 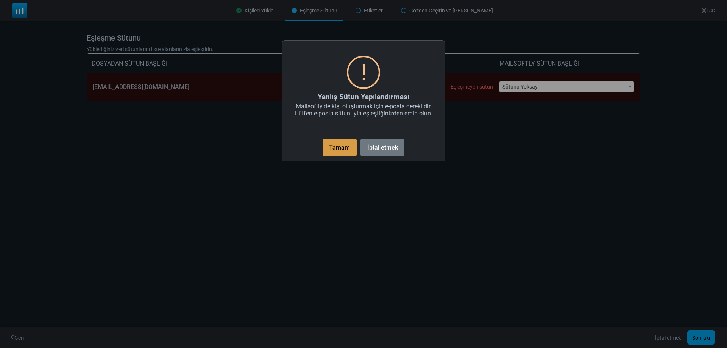 I want to click on font: İptal etmek, so click(x=382, y=147).